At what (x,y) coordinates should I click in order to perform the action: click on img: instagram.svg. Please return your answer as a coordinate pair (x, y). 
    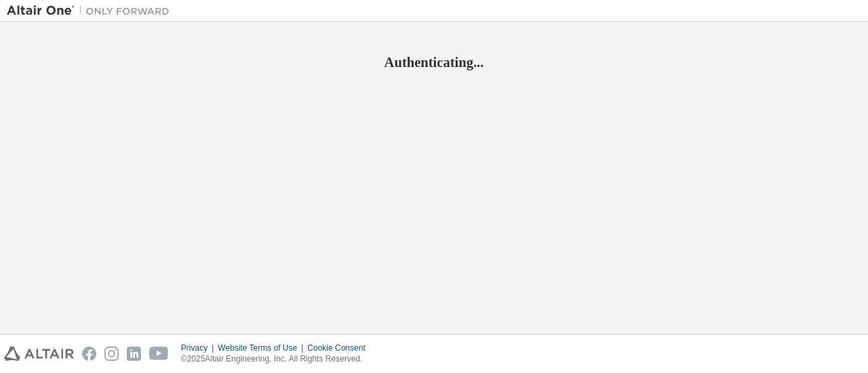
    Looking at the image, I should click on (111, 353).